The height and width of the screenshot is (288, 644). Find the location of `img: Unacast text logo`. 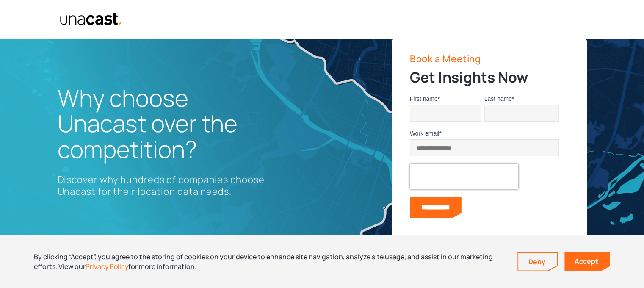

img: Unacast text logo is located at coordinates (91, 19).